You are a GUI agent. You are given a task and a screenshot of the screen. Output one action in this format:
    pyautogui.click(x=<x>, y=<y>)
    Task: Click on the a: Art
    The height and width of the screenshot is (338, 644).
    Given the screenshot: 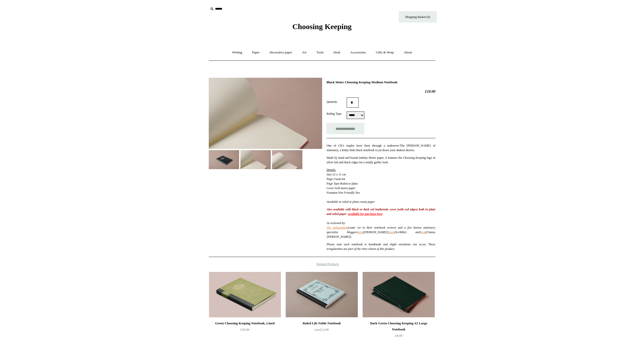 What is the action you would take?
    pyautogui.click(x=304, y=53)
    